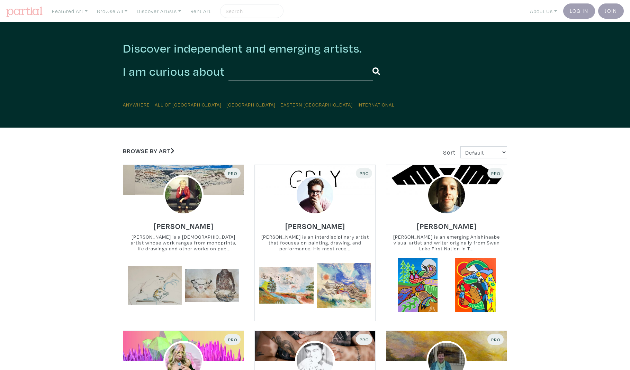 The height and width of the screenshot is (370, 630). Describe the element at coordinates (376, 105) in the screenshot. I see `a: International` at that location.